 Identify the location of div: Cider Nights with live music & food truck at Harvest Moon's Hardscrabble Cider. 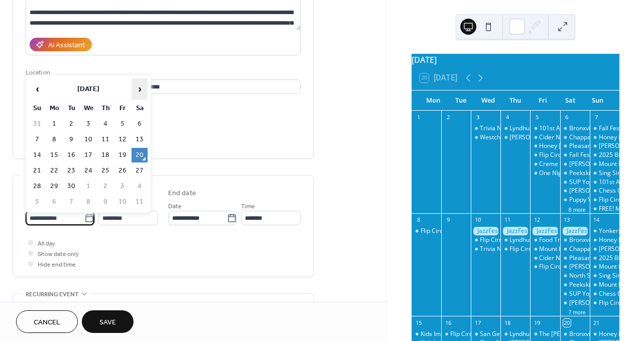
(545, 138).